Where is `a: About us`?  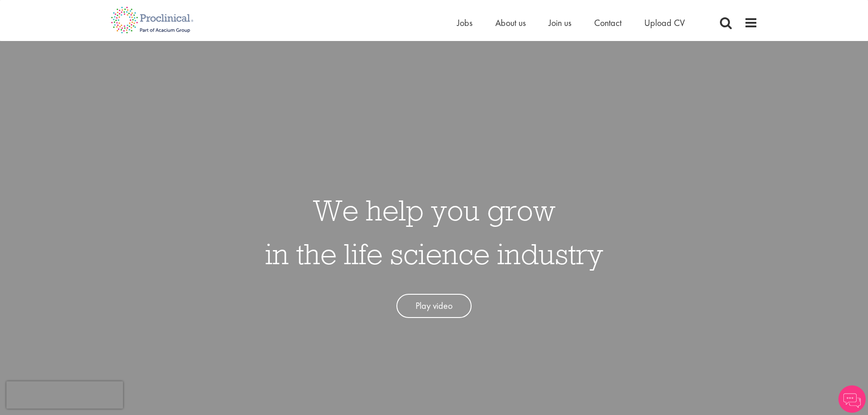 a: About us is located at coordinates (510, 23).